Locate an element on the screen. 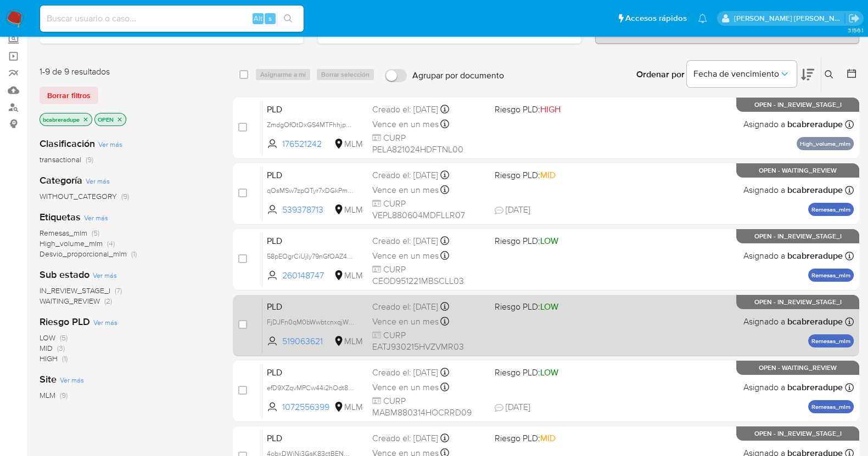 The image size is (868, 456). input: Buscar usuario o caso... is located at coordinates (172, 18).